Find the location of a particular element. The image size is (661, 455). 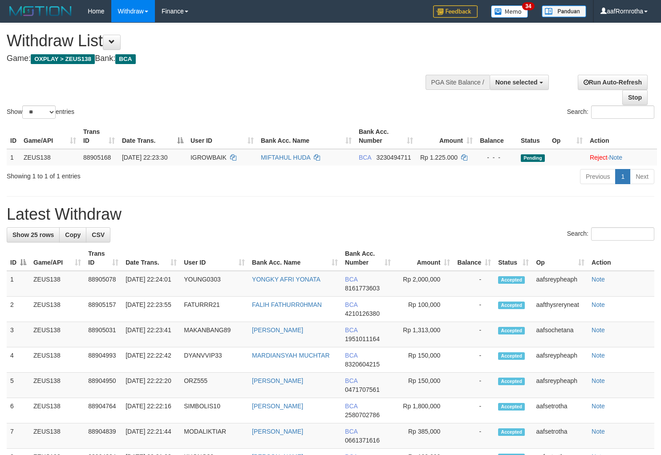

span: Pending is located at coordinates (533, 158).